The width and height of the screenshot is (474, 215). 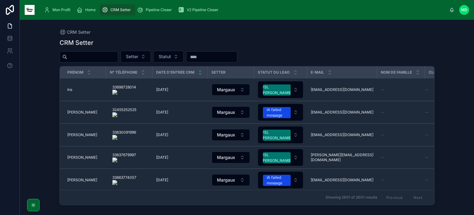 What do you see at coordinates (124, 109) in the screenshot?
I see `onoff-telecom-ce-phone-number-wrapper: 32455252525` at bounding box center [124, 109].